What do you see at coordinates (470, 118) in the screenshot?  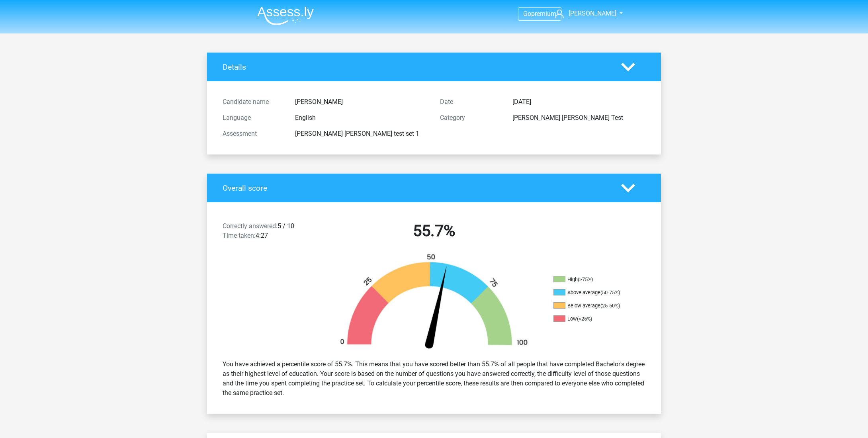 I see `div: Category` at bounding box center [470, 118].